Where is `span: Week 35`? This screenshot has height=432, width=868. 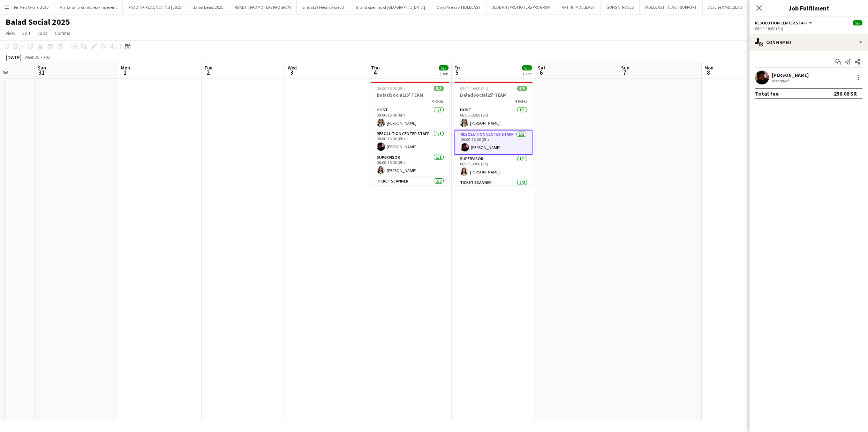
span: Week 35 is located at coordinates (32, 56).